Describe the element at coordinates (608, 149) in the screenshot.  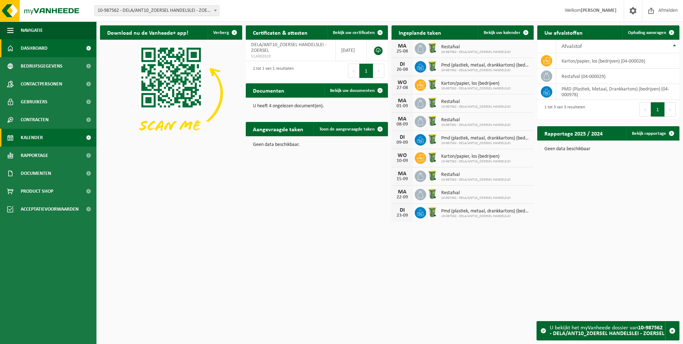
I see `p: Geen data beschikbaar` at that location.